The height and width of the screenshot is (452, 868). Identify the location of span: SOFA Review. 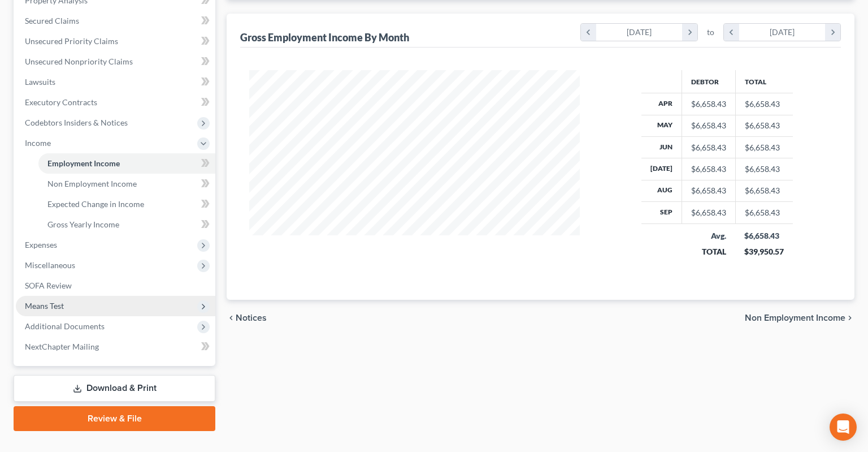
(48, 285).